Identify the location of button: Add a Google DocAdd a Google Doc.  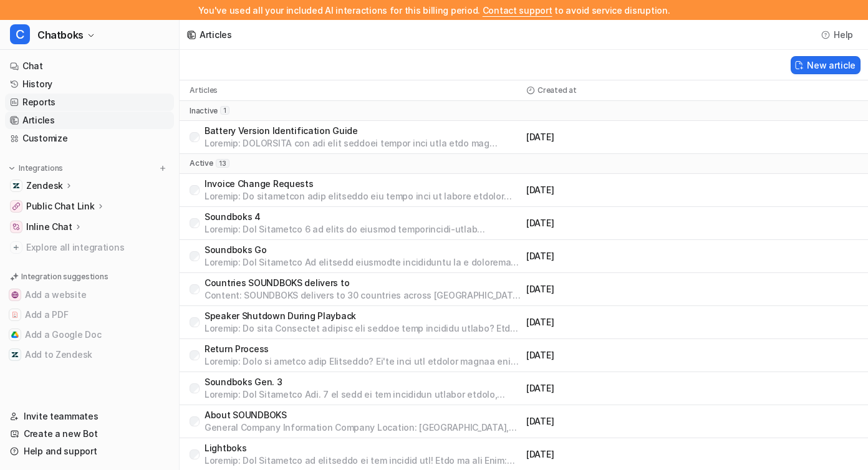
(89, 335).